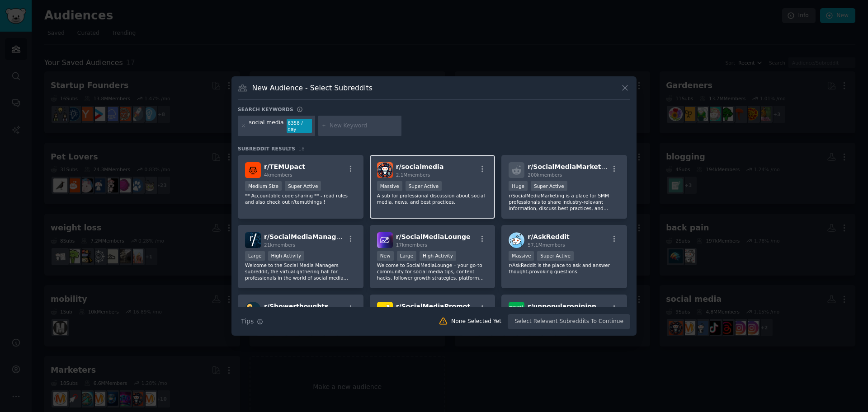  I want to click on img: SocialMediaPromotion, so click(384, 309).